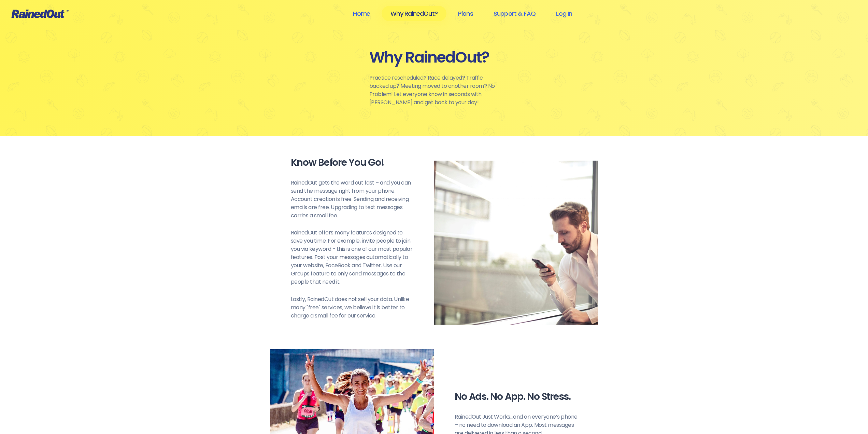  What do you see at coordinates (353, 199) in the screenshot?
I see `p: RainedOut gets the word out fast – and you can send the message right from your phone. Account cr...` at bounding box center [353, 199].